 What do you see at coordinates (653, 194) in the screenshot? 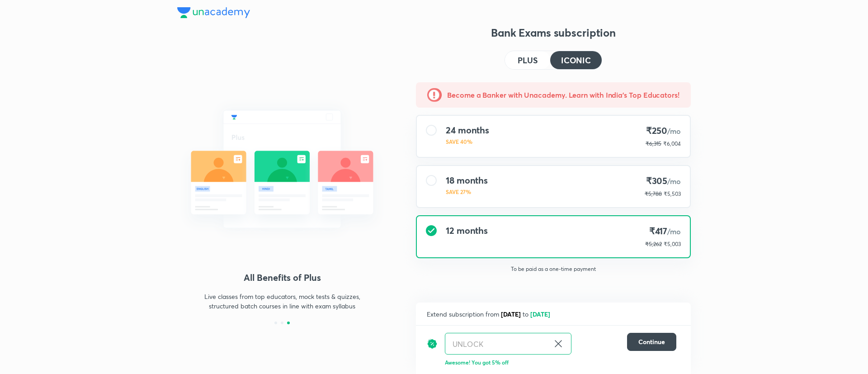
I see `p: ₹5,788` at bounding box center [653, 194].